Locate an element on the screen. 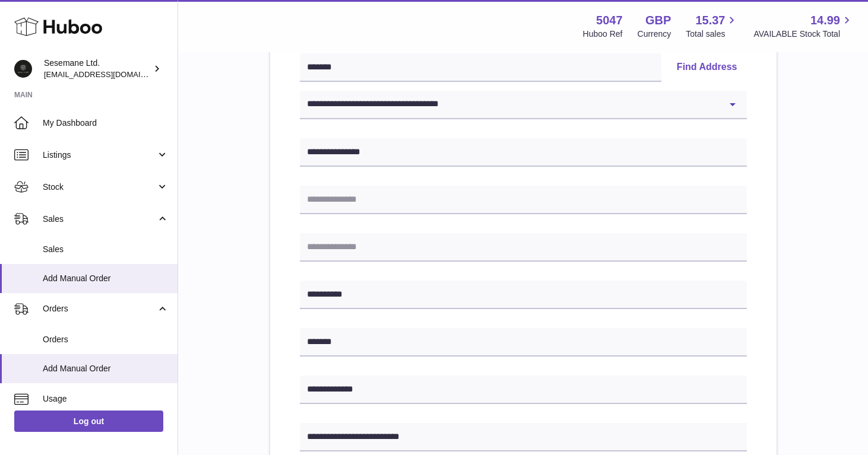 The height and width of the screenshot is (455, 868). strong: GBP is located at coordinates (657, 20).